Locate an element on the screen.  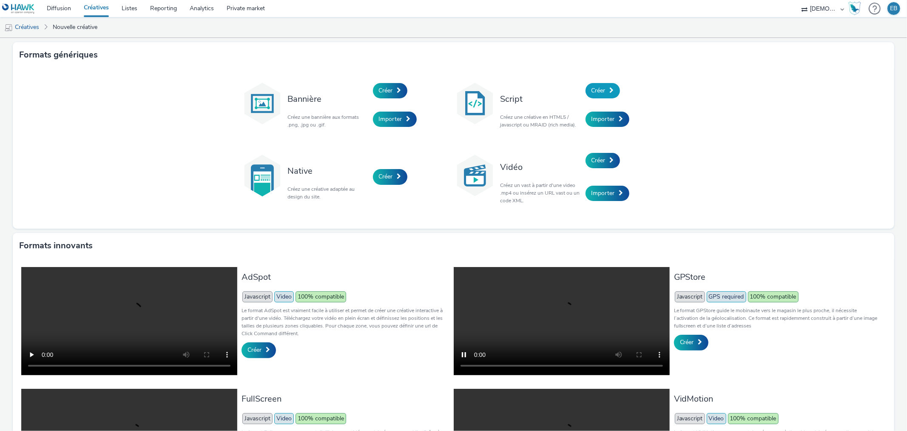
h3: Script is located at coordinates (541, 99).